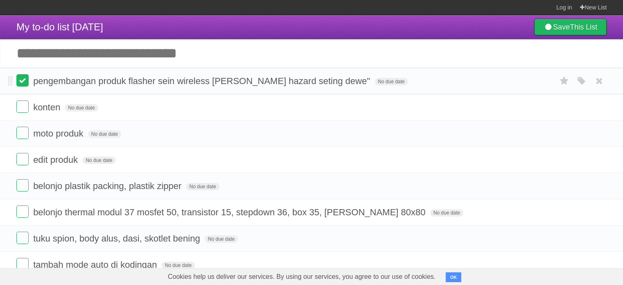 The width and height of the screenshot is (623, 285). I want to click on span: tambah mode auto di kodingan, so click(96, 264).